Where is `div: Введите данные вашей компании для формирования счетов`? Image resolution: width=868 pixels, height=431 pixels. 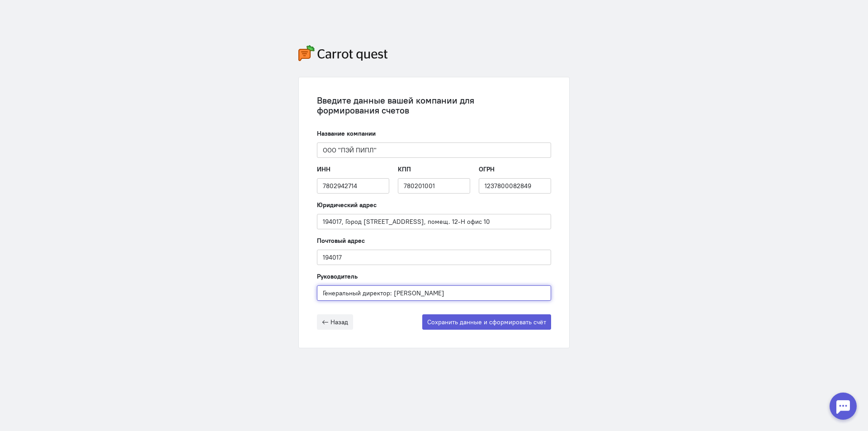 div: Введите данные вашей компании для формирования счетов is located at coordinates (434, 106).